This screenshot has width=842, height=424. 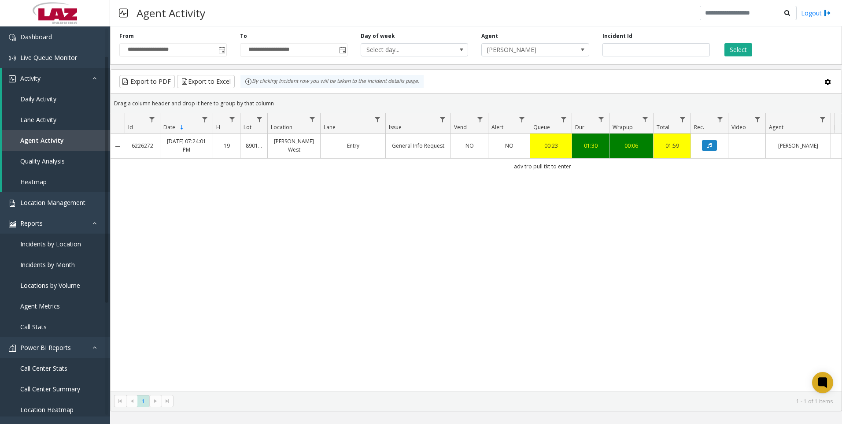 I want to click on span: Lane Activity, so click(x=38, y=119).